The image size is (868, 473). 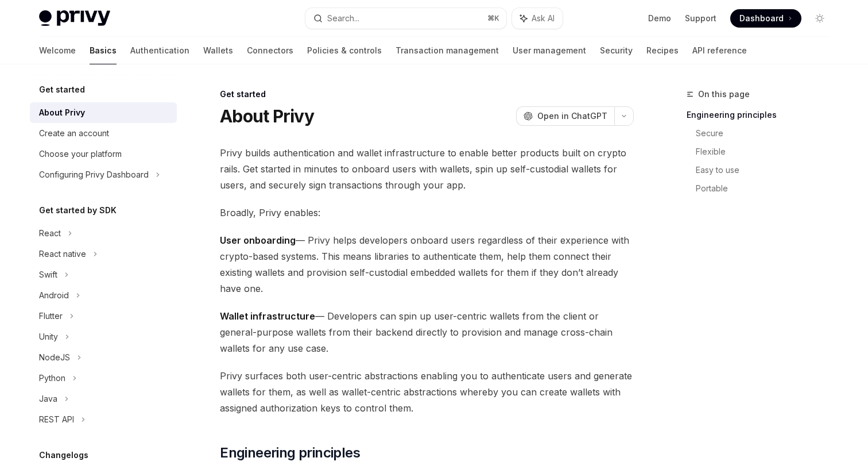 What do you see at coordinates (103, 154) in the screenshot?
I see `a: Choose your platform` at bounding box center [103, 154].